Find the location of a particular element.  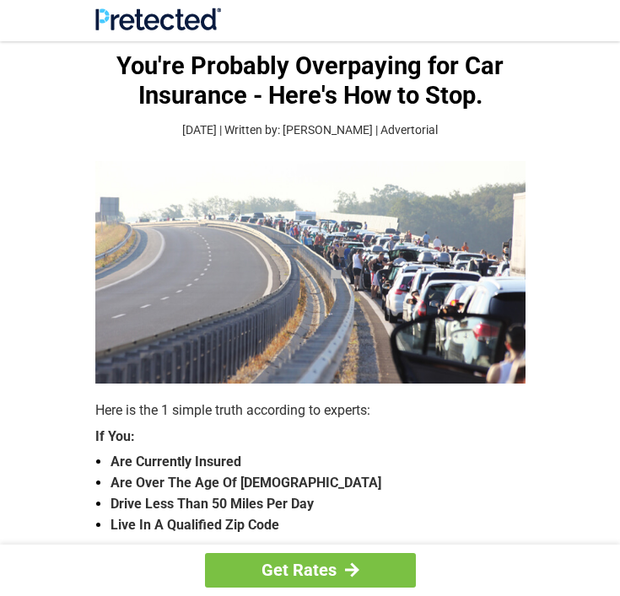

strong: Drive Less Than 50 Miles Per Day is located at coordinates (318, 504).